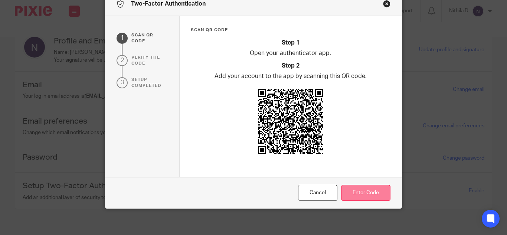 The height and width of the screenshot is (235, 507). What do you see at coordinates (291, 66) in the screenshot?
I see `h2: Step 2` at bounding box center [291, 66].